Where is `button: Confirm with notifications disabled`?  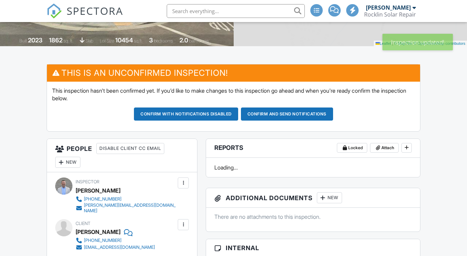 button: Confirm with notifications disabled is located at coordinates (186, 114).